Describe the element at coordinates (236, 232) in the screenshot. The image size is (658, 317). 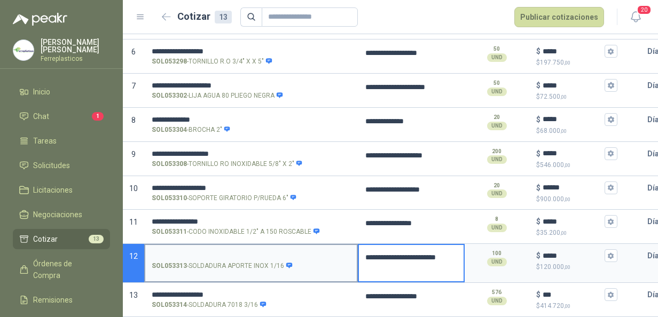
I see `p: - CODO INOXIDABLE 1/2" A 150 ROSCABLE` at that location.